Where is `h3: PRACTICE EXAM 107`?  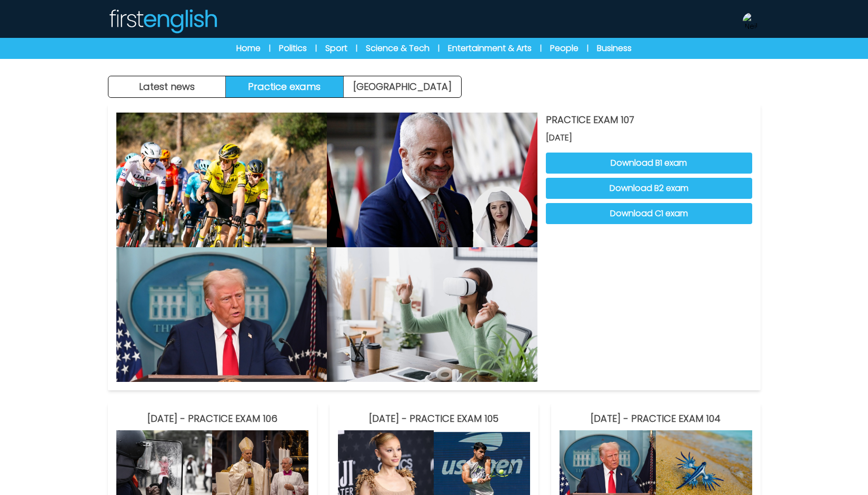
h3: PRACTICE EXAM 107 is located at coordinates (650, 120).